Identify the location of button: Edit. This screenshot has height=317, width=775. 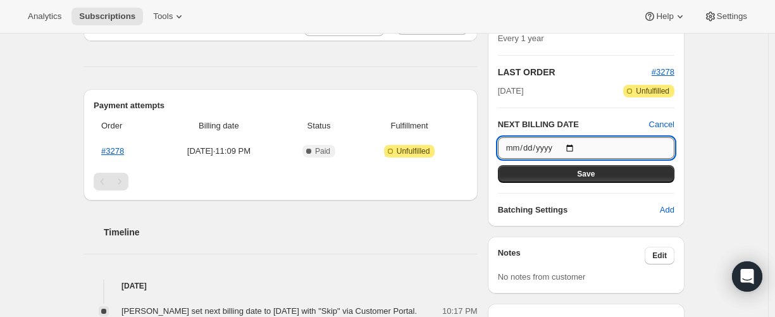
(659, 256).